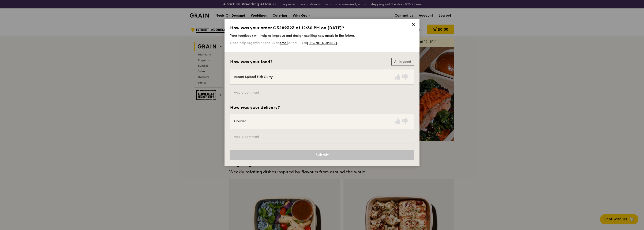  Describe the element at coordinates (322, 155) in the screenshot. I see `button: Submit` at that location.